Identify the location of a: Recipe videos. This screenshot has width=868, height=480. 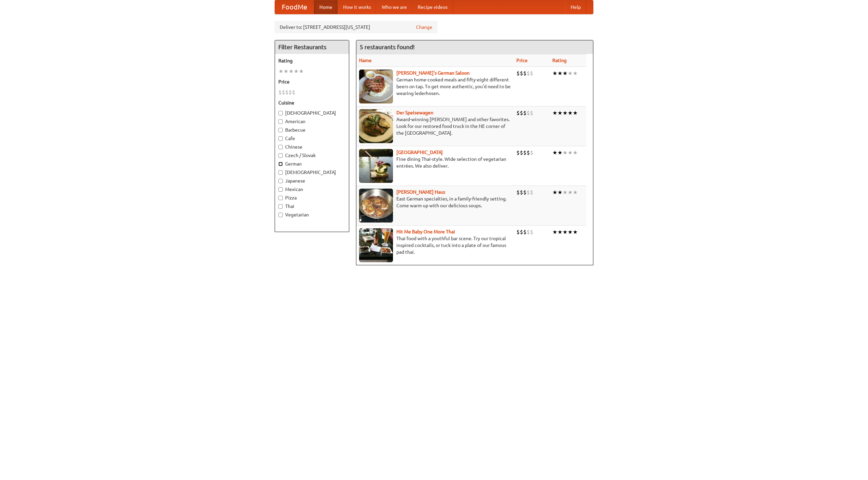
(432, 7).